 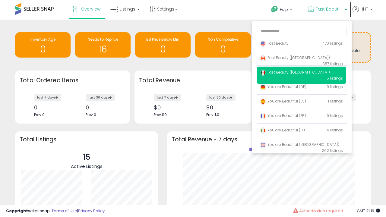 What do you see at coordinates (87, 166) in the screenshot?
I see `span: Active Listings` at bounding box center [87, 166].